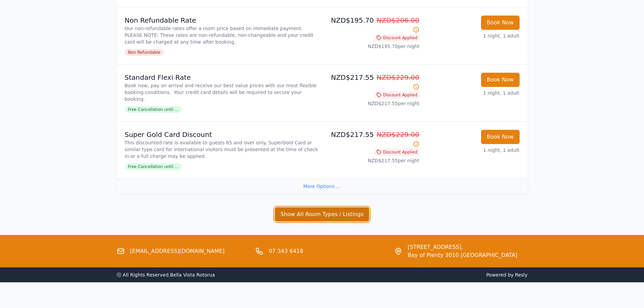 This screenshot has height=308, width=644. I want to click on p: Non Refundable Rate, so click(222, 20).